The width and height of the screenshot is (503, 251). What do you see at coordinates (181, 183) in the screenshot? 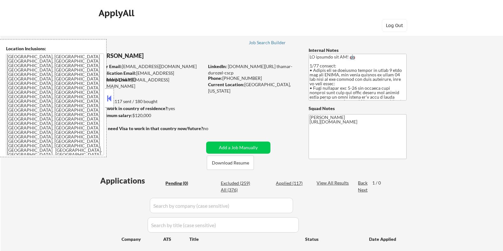
I see `div: Pending (0)` at bounding box center [181, 183].